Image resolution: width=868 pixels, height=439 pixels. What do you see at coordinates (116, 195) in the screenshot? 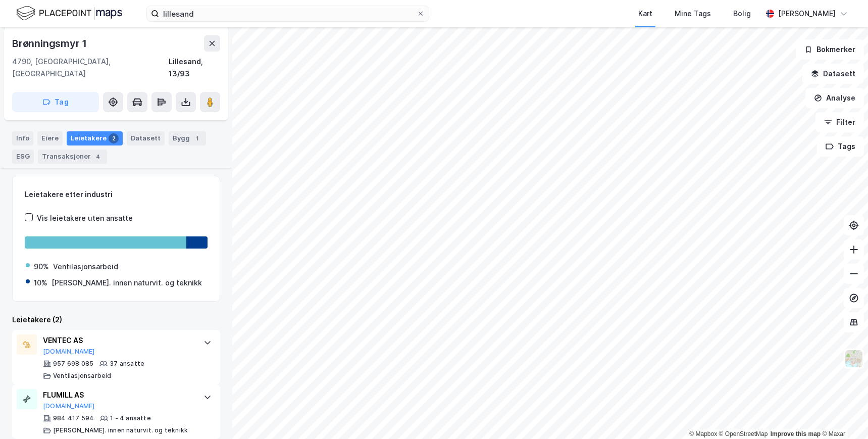
I see `div: Leietakere etter industri` at bounding box center [116, 195].